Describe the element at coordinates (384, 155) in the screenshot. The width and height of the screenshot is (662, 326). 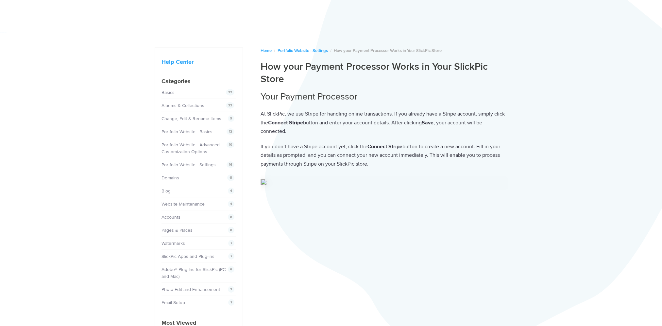
I see `p: If you don’t have a Stripe account yet, click the button to create a new account. Fill in your de...` at that location.